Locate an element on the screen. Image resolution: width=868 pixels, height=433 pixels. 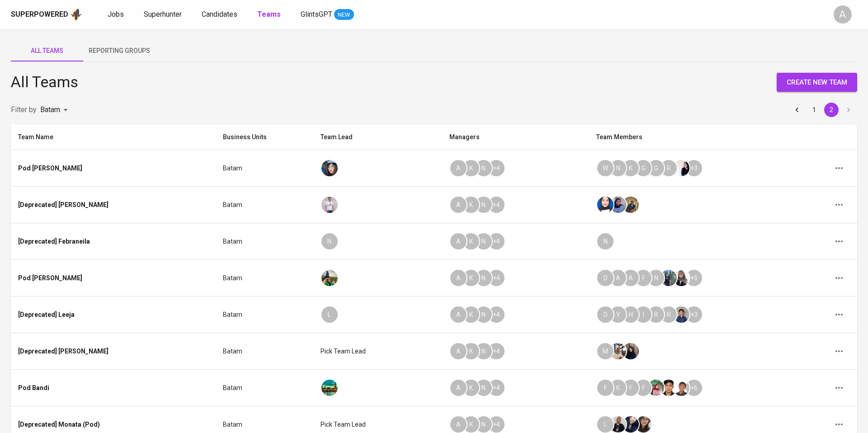
nav: pagination navigation is located at coordinates (822, 109).